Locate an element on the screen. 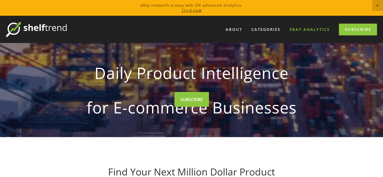  a: Subscribe is located at coordinates (358, 29).